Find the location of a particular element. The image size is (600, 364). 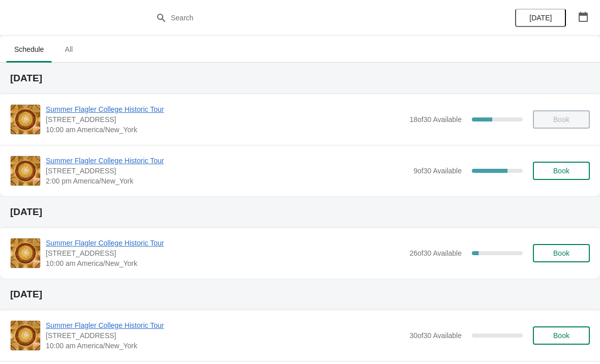

span: 9 of 30 Available is located at coordinates (437, 171).